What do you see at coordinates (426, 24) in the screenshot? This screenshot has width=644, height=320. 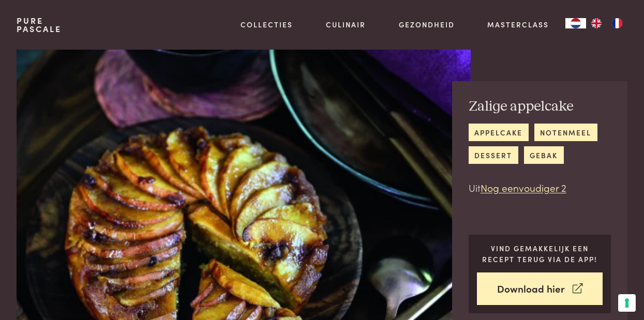 I see `a: Gezondheid` at bounding box center [426, 24].